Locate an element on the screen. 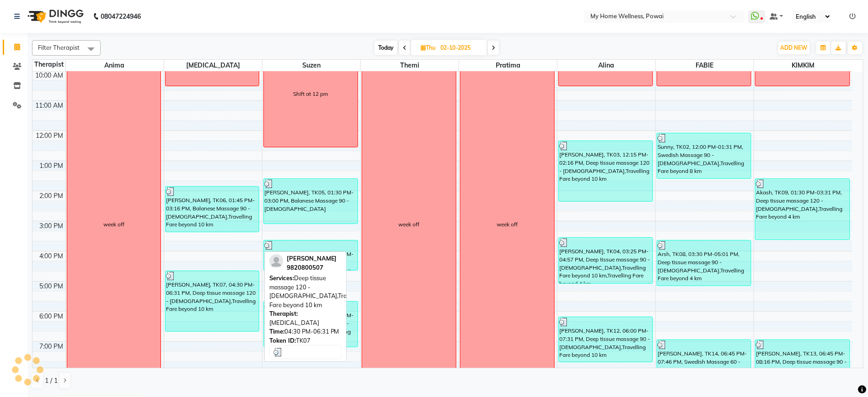 The width and height of the screenshot is (868, 397). div: 11:00 AM is located at coordinates (50, 106).